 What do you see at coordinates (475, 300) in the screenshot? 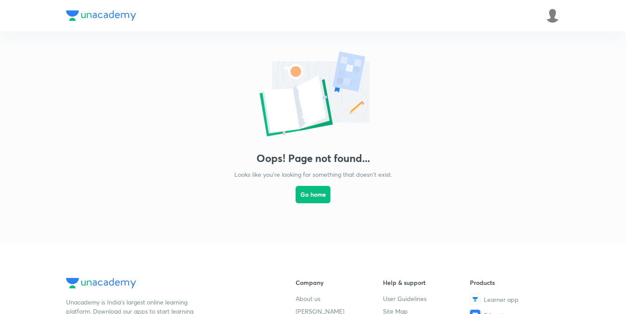
I see `img: Learner app` at bounding box center [475, 300].